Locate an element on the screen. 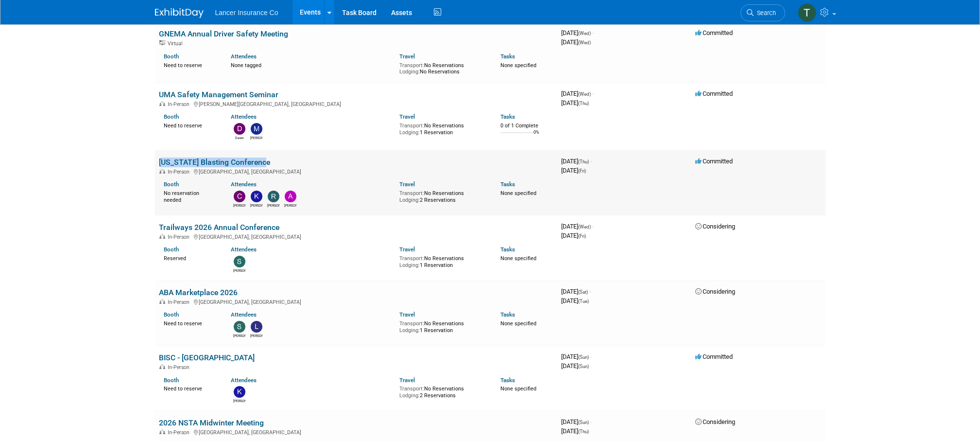 The image size is (980, 441). div: Michael Arcario is located at coordinates (256, 138).